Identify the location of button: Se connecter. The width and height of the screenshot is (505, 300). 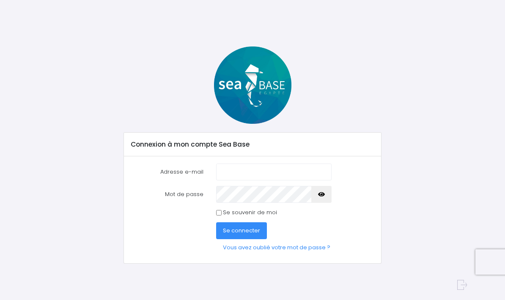
(241, 231).